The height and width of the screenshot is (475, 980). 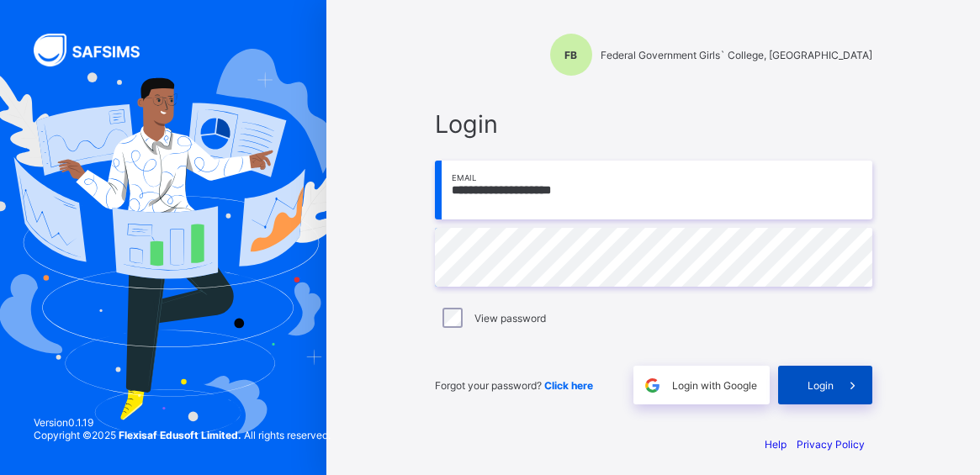 I want to click on span: Forgot your password?, so click(x=514, y=385).